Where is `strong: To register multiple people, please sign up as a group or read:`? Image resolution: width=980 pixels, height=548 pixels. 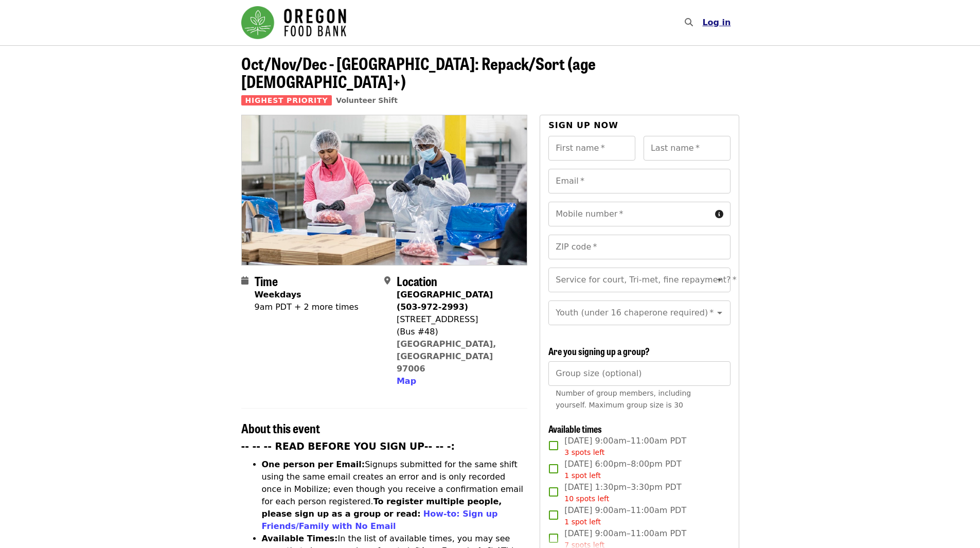 strong: To register multiple people, please sign up as a group or read: is located at coordinates (381, 507).